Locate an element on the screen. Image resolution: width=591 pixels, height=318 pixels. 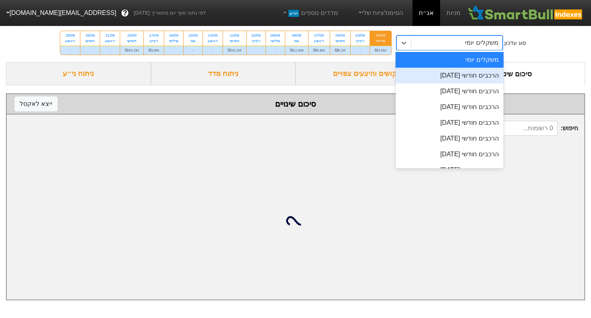
div: 21/09 is located at coordinates (110, 35).